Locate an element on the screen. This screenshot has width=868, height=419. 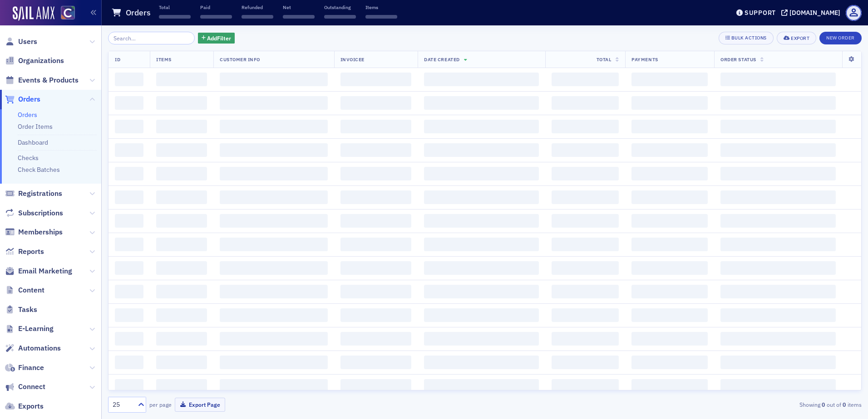
span: Orders is located at coordinates (29, 99).